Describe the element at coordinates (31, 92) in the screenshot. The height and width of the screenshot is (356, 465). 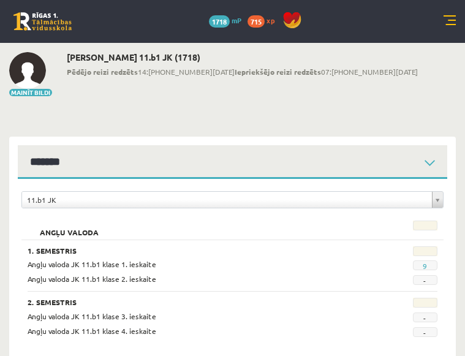
I see `button: Mainīt bildi` at that location.